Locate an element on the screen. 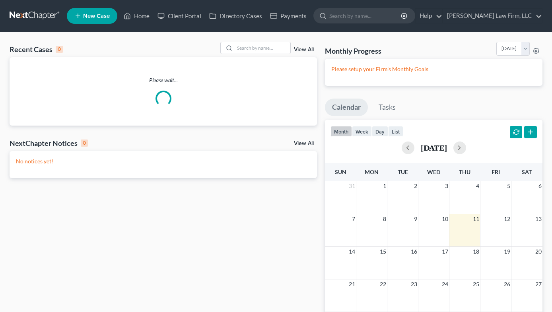 This screenshot has height=312, width=552. span: 16 is located at coordinates (414, 252).